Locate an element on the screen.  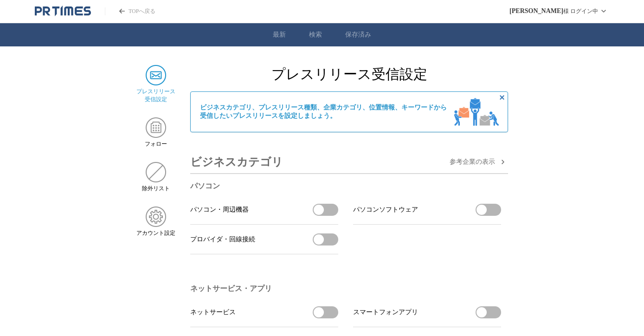
h3: ネットサービス・アプリ is located at coordinates (346, 288).